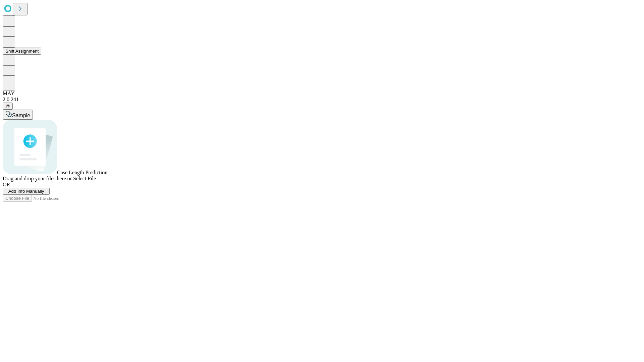  I want to click on span: Case Length Prediction, so click(82, 173).